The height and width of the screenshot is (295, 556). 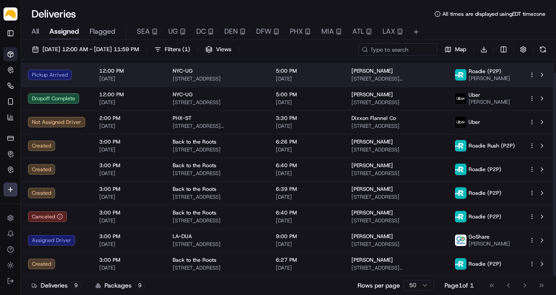 What do you see at coordinates (47, 216) in the screenshot?
I see `div: Canceled` at bounding box center [47, 216].